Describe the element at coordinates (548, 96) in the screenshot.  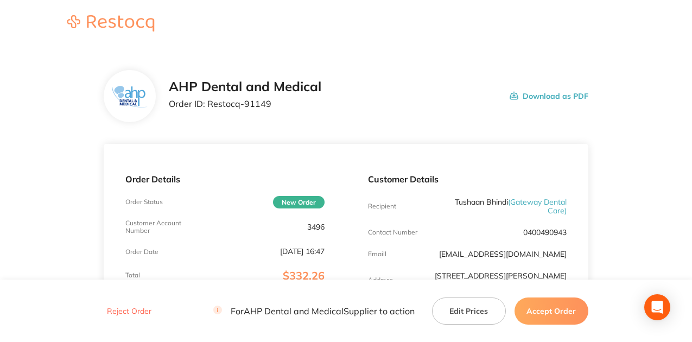
I see `button: Download as PDF` at that location.